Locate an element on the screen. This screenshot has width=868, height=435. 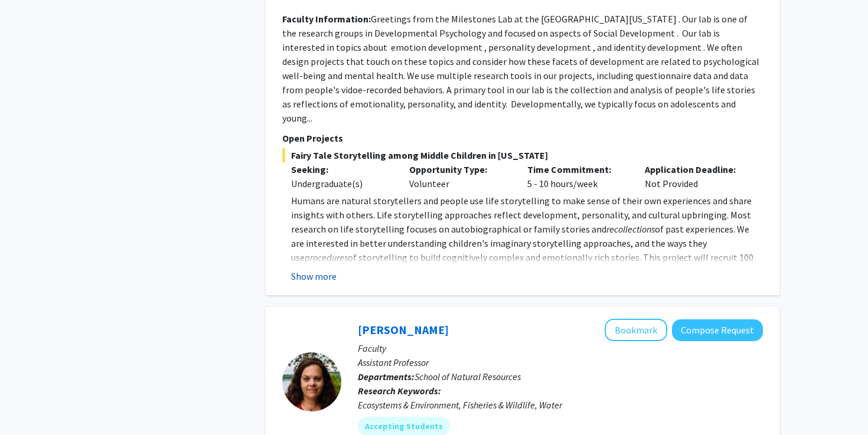
button: Add Allison Pease to Bookmarks is located at coordinates (636, 330).